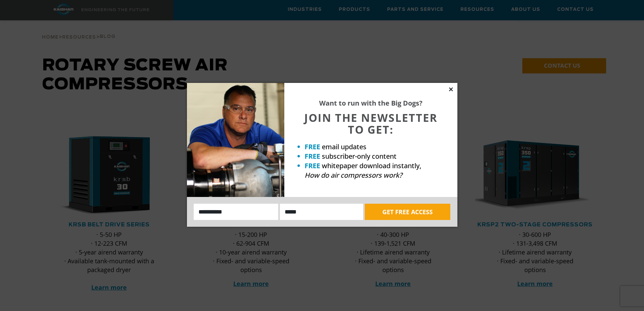  I want to click on button: GET FREE ACCESS, so click(407, 212).